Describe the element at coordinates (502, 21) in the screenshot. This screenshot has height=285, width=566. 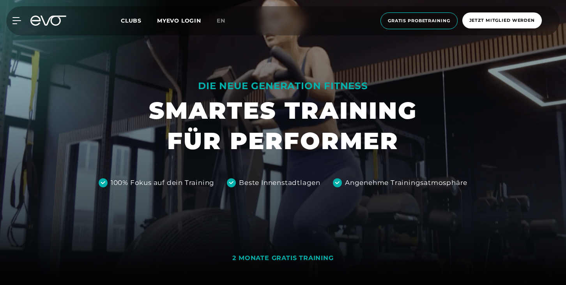
I see `a: Jetzt Mitglied werden` at that location.